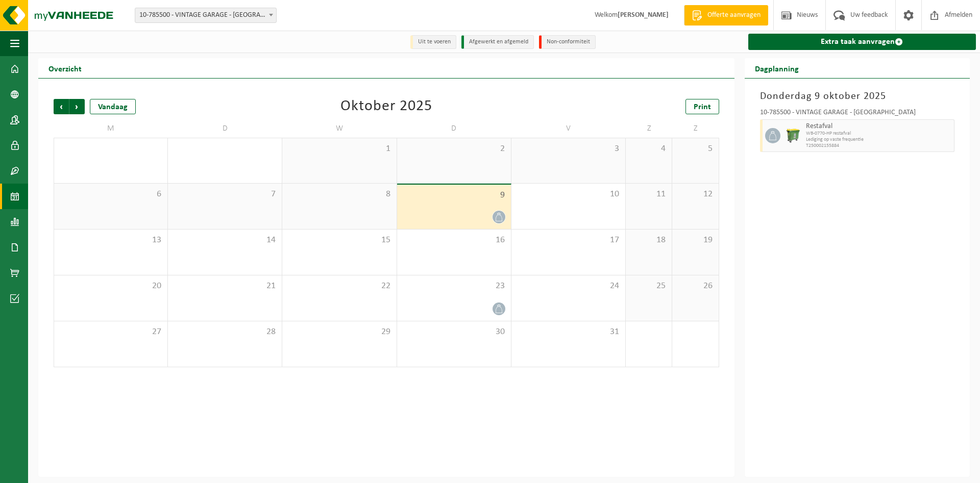 Image resolution: width=980 pixels, height=483 pixels. What do you see at coordinates (454, 196) in the screenshot?
I see `span: 9` at bounding box center [454, 196].